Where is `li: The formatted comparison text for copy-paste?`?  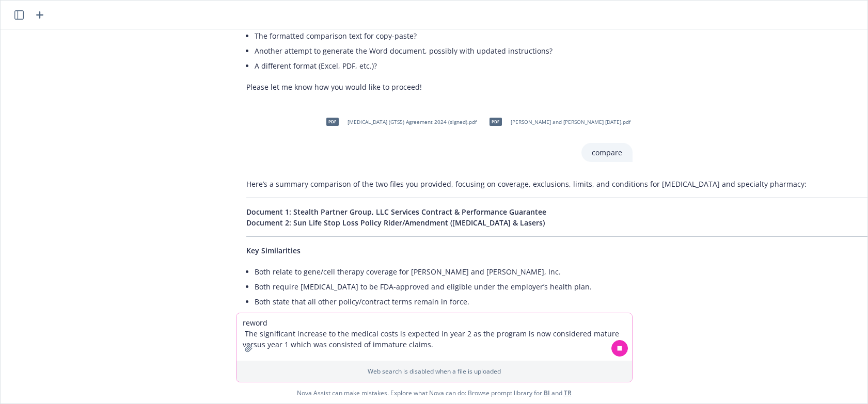
li: The formatted comparison text for copy-paste? is located at coordinates (438, 36).